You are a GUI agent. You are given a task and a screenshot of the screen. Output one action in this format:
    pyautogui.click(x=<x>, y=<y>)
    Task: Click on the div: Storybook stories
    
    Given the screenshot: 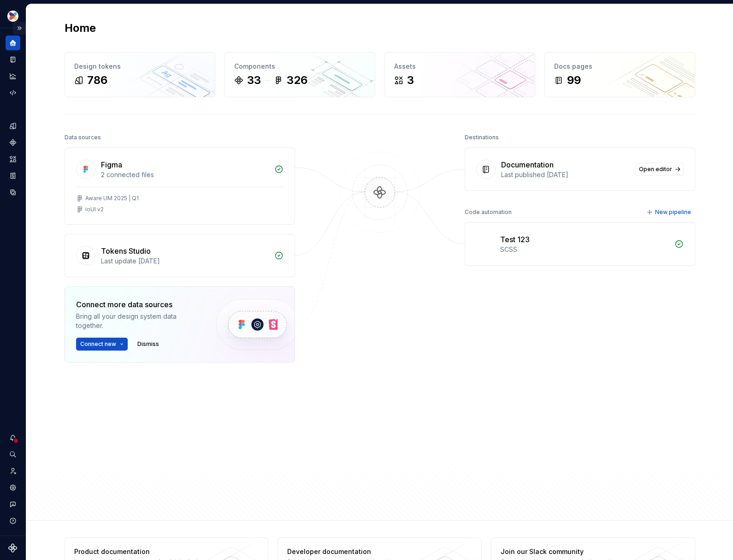 What is the action you would take?
    pyautogui.click(x=13, y=176)
    